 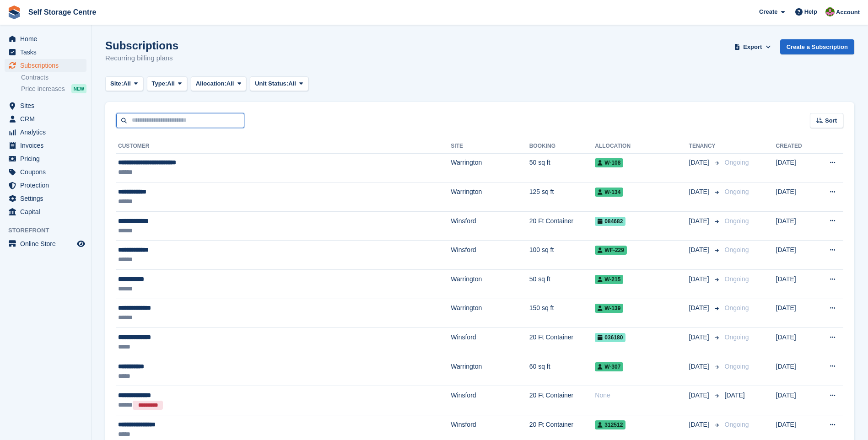 What do you see at coordinates (609, 163) in the screenshot?
I see `span: W-108` at bounding box center [609, 163].